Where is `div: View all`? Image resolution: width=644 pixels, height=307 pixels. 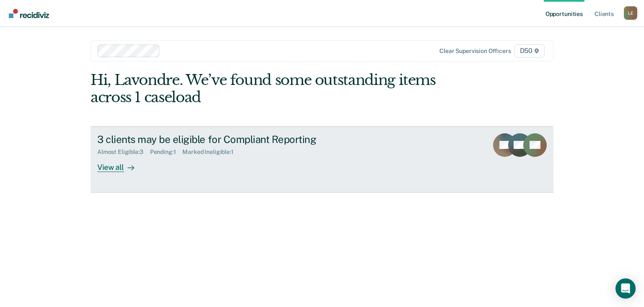 div: View all is located at coordinates (121, 164).